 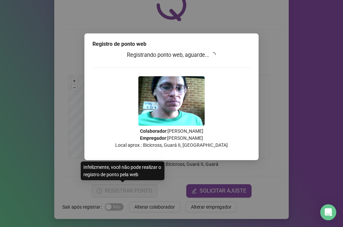 What do you see at coordinates (153, 138) in the screenshot?
I see `strong: Empregador` at bounding box center [153, 138].